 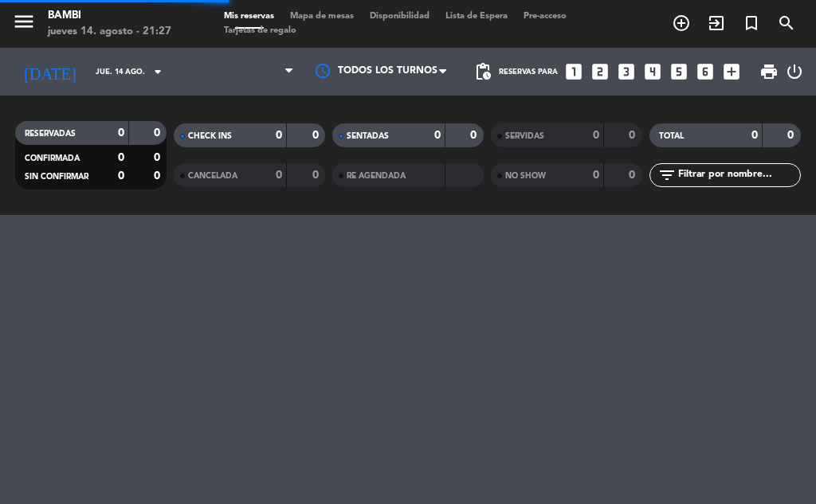 What do you see at coordinates (24, 21) in the screenshot?
I see `i: menu` at bounding box center [24, 21].